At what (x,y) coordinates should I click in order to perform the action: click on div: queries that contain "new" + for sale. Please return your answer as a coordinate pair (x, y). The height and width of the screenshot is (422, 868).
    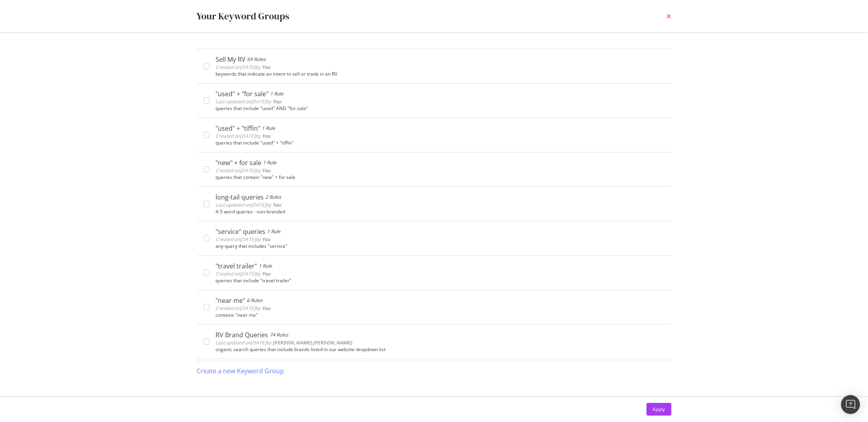
    Looking at the image, I should click on (441, 178).